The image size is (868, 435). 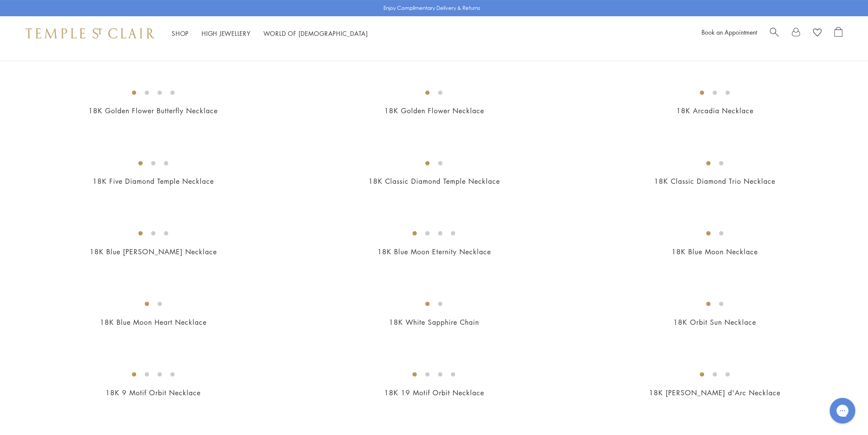 I want to click on a: 18K Golden Flower Necklace, so click(x=434, y=111).